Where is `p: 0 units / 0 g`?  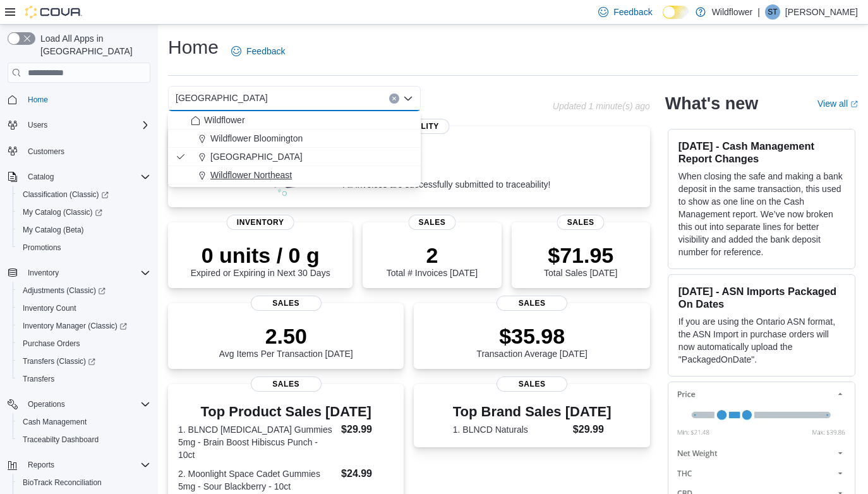 p: 0 units / 0 g is located at coordinates (260, 255).